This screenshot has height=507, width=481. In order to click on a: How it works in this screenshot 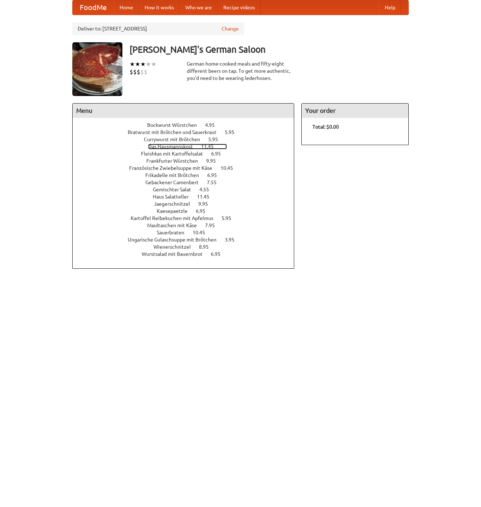, I will do `click(159, 8)`.